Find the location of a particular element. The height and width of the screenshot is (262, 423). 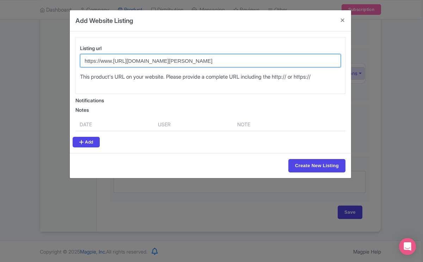

input: Create New Listing is located at coordinates (317, 166).